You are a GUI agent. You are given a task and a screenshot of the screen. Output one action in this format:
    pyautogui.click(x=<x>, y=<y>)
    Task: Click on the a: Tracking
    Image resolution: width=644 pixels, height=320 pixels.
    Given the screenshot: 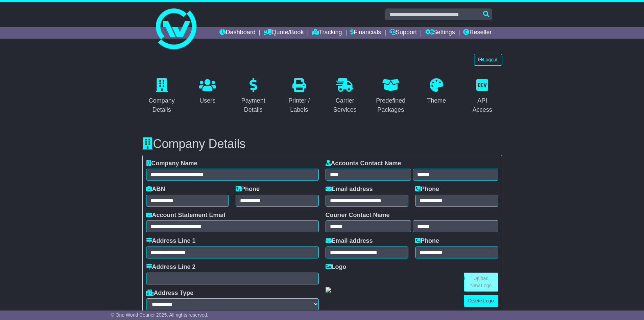 What is the action you would take?
    pyautogui.click(x=327, y=33)
    